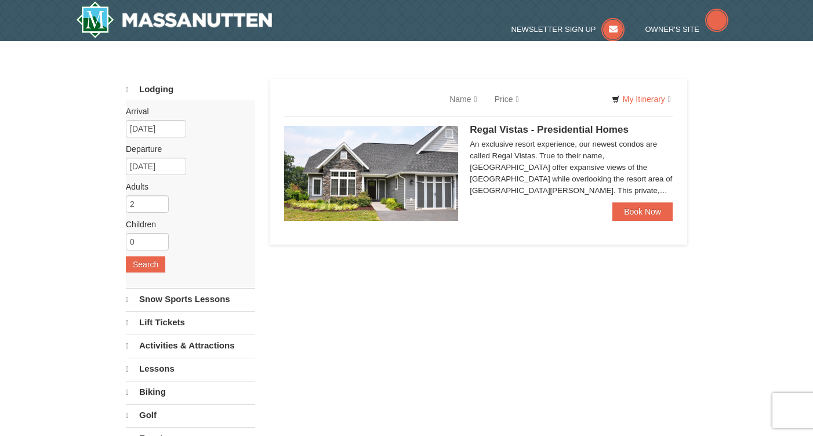 The height and width of the screenshot is (436, 813). What do you see at coordinates (371, 173) in the screenshot?
I see `img: 19218991-1-902409a9.jpg` at bounding box center [371, 173].